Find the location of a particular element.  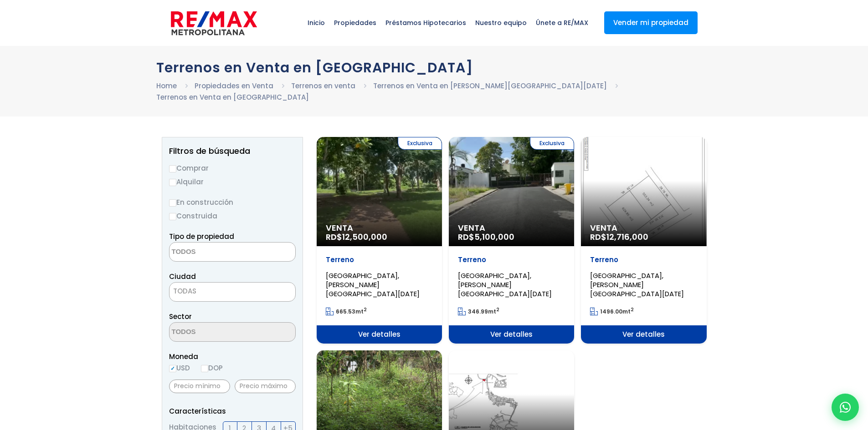

span: Sector is located at coordinates (180, 317).